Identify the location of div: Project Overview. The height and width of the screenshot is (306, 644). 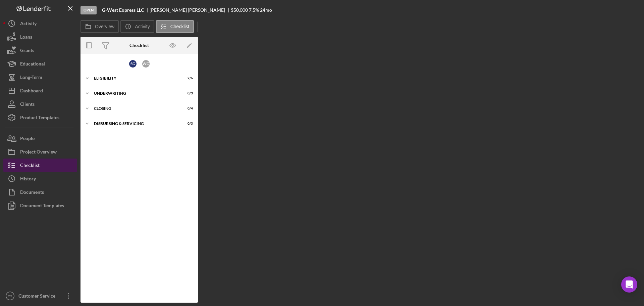
(38, 153).